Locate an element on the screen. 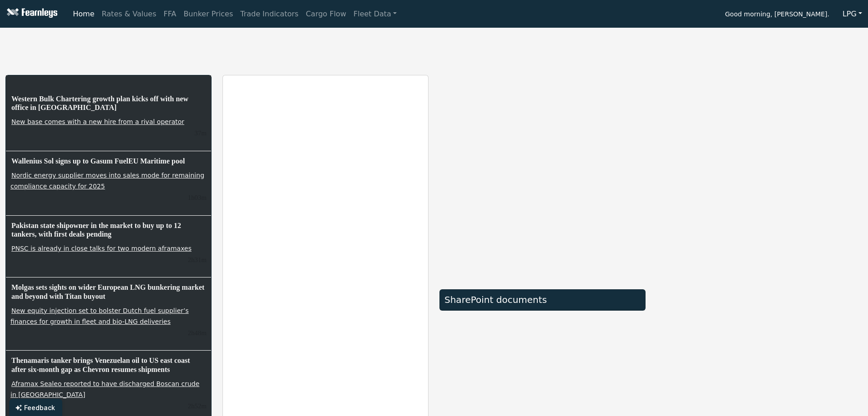  img: Fearnleys Logo is located at coordinates (31, 14).